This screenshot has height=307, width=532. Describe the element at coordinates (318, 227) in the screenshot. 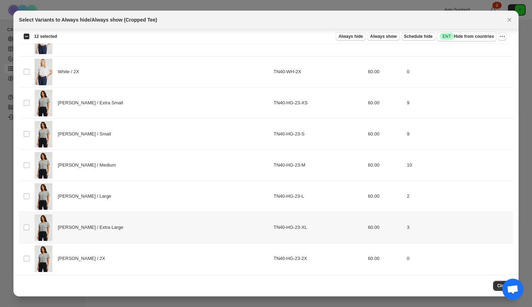

I see `td: TN40-HG-23-XL` at that location.